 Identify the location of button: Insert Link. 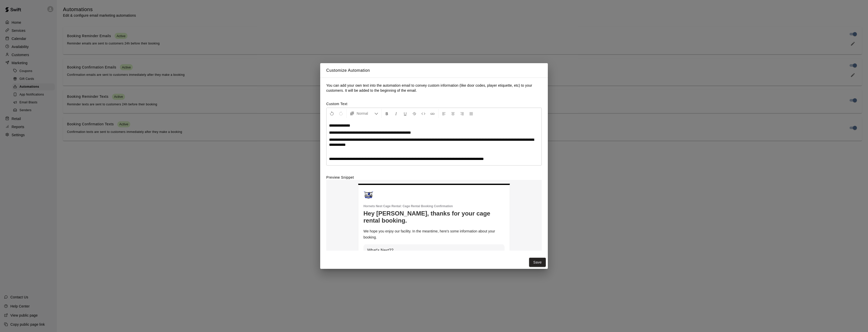
(433, 114).